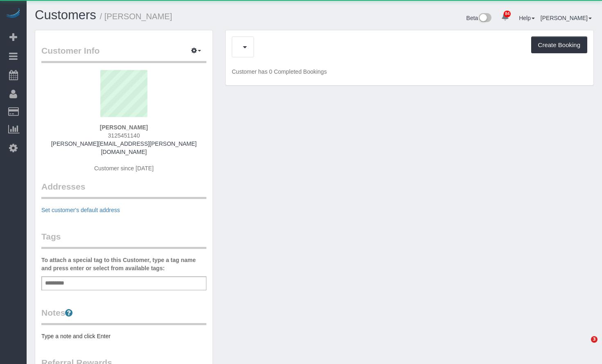 The image size is (602, 364). What do you see at coordinates (505, 17) in the screenshot?
I see `a: 84` at bounding box center [505, 17].